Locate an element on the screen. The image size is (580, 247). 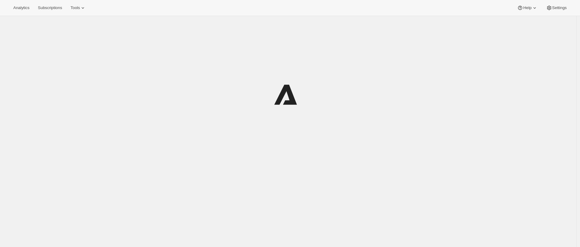
button: Tools is located at coordinates (78, 8).